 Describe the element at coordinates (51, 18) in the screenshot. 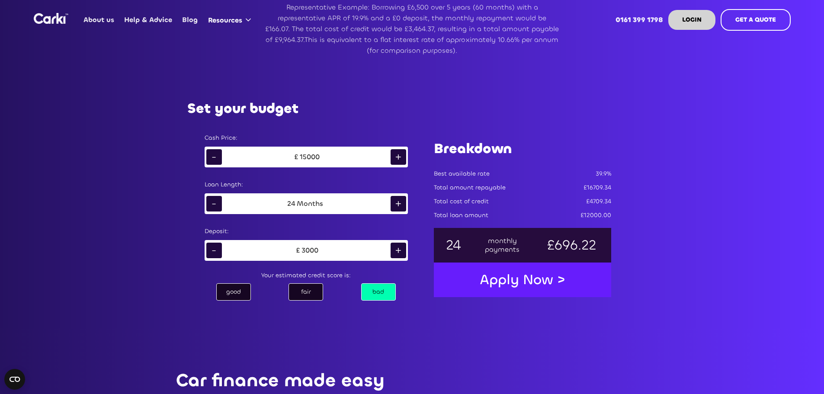

I see `a: home` at that location.